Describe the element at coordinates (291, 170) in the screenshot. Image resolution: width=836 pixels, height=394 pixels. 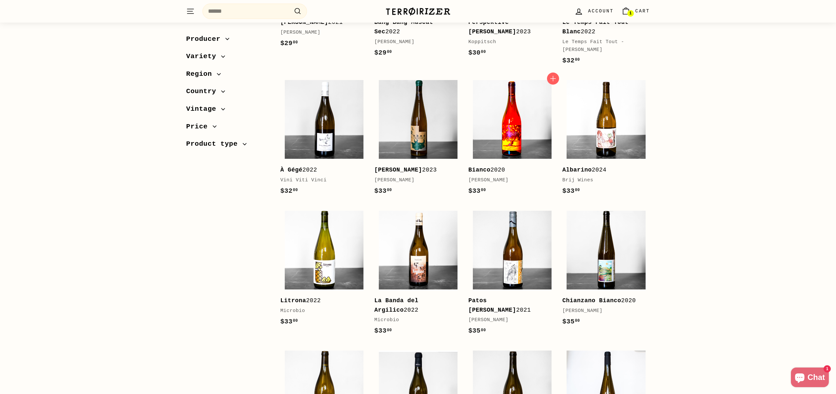
I see `b: À Gégé` at that location.